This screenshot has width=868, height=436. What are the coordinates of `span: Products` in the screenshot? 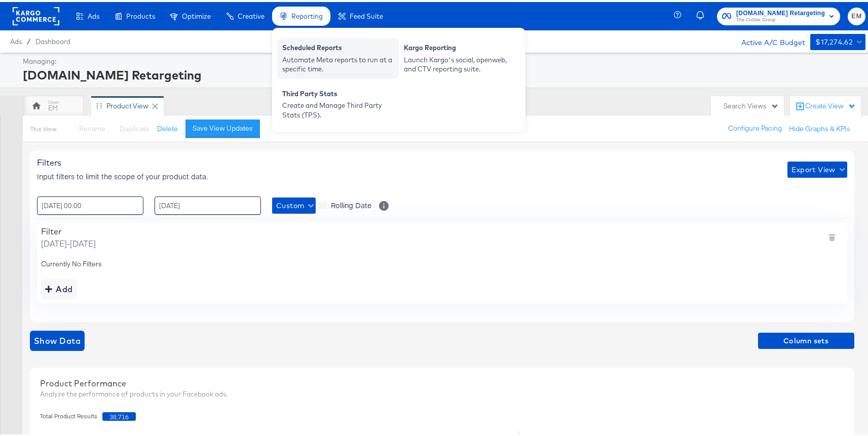 It's located at (140, 14).